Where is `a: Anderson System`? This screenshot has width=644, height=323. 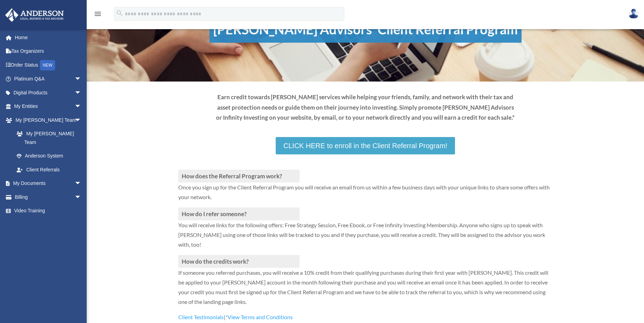
a: Anderson System is located at coordinates (51, 156).